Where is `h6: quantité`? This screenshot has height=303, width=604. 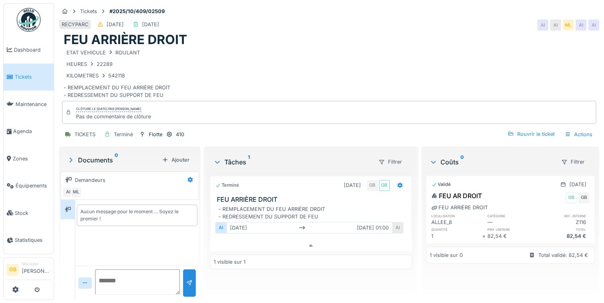
h6: quantité is located at coordinates (456, 229).